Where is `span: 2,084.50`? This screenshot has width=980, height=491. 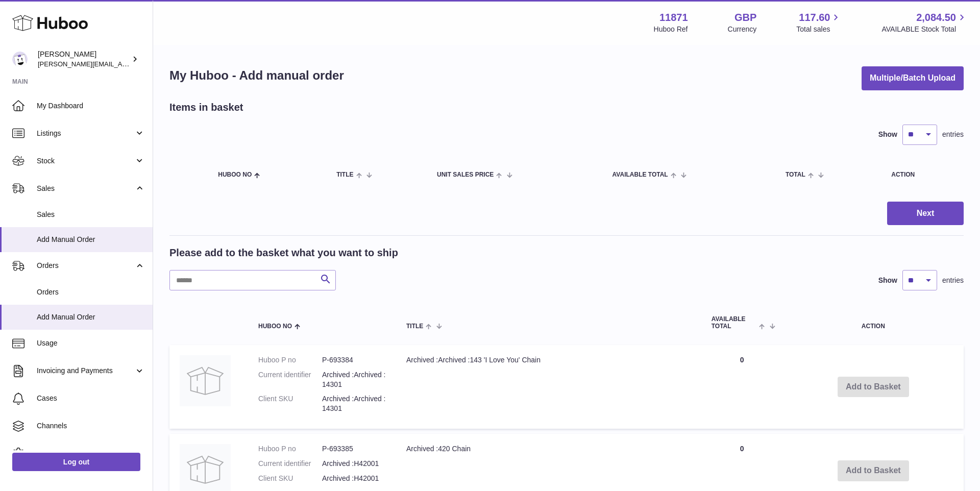 span: 2,084.50 is located at coordinates (936, 17).